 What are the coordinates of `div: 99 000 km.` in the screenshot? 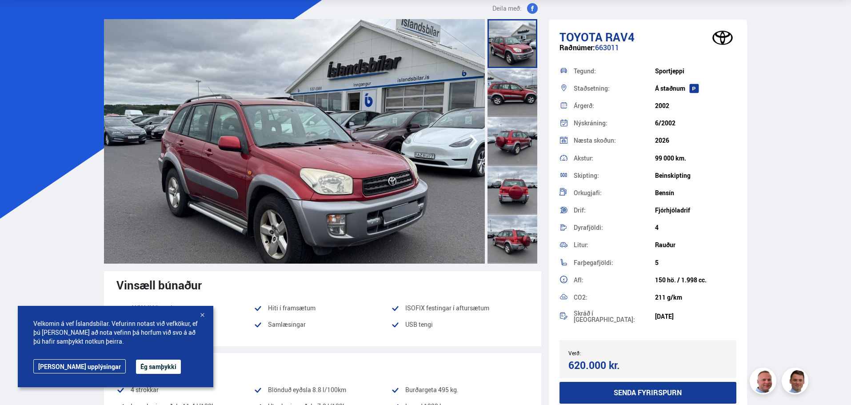 It's located at (695, 158).